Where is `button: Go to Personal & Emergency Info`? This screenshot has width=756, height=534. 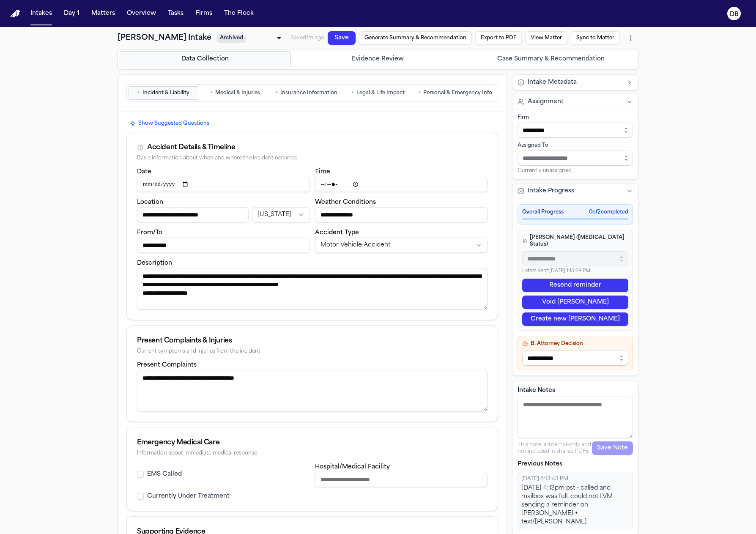
button: Go to Personal & Emergency Info is located at coordinates (455, 93).